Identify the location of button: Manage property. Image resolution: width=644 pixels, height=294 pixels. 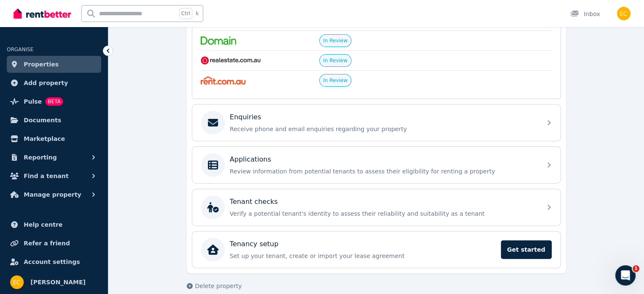
(53, 194).